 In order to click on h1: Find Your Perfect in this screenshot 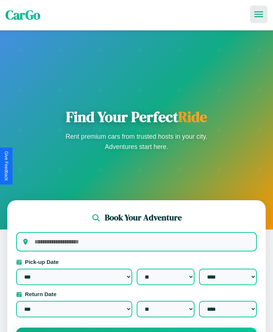, I will do `click(137, 117)`.